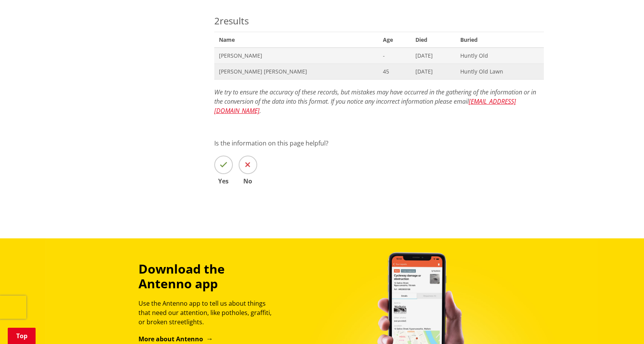 This screenshot has height=344, width=644. Describe the element at coordinates (395, 40) in the screenshot. I see `span: Age` at that location.